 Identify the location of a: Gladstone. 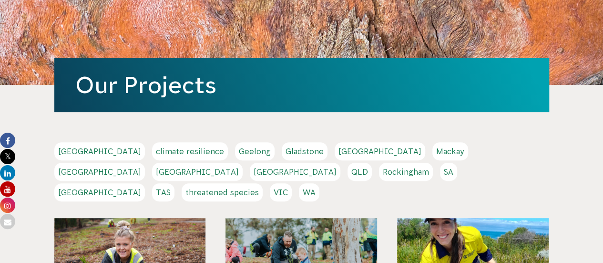
(305, 151).